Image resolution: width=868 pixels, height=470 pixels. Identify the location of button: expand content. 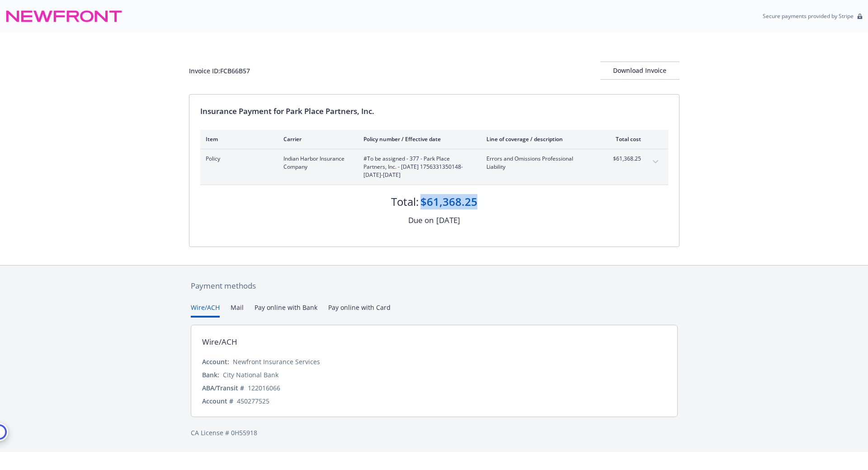
(655, 162).